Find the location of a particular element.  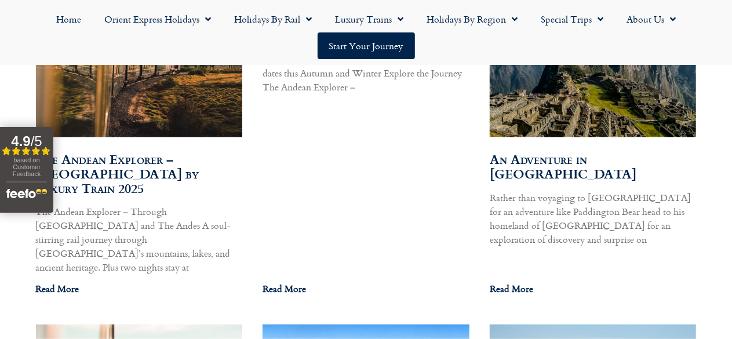

a: Orient Express Holidays is located at coordinates (158, 19).